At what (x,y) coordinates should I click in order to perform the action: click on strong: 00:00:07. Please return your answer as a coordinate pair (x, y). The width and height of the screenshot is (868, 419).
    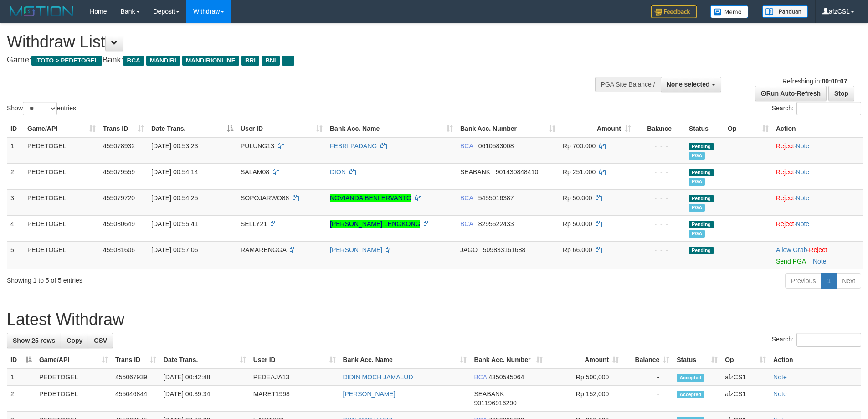
    Looking at the image, I should click on (835, 81).